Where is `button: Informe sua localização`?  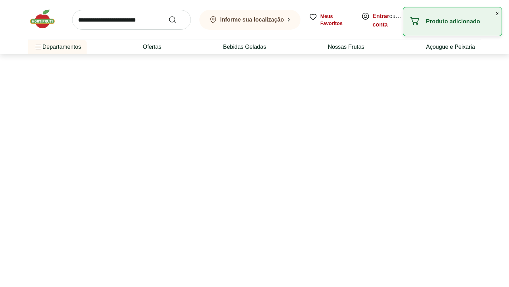 button: Informe sua localização is located at coordinates (250, 20).